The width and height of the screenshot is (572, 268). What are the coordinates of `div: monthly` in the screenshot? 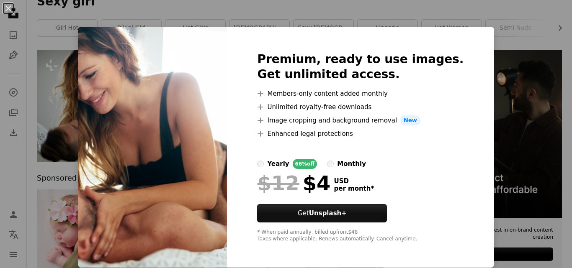 It's located at (351, 164).